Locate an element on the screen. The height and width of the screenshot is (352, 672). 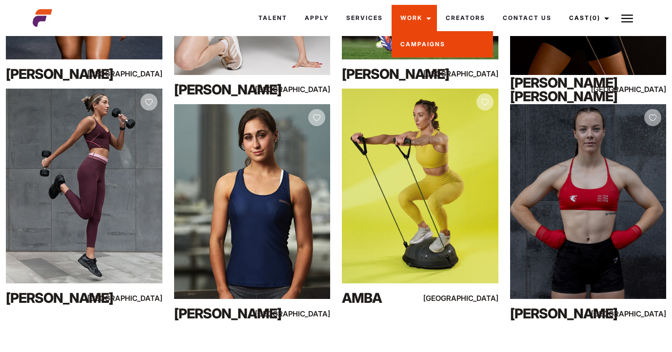
img: Burger icon is located at coordinates (627, 19).